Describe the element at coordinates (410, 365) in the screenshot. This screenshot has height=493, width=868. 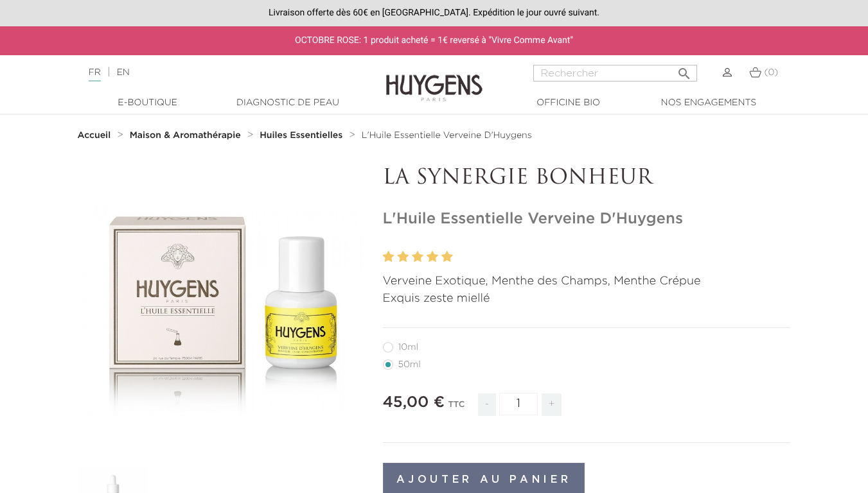
I see `label: 50ml` at that location.